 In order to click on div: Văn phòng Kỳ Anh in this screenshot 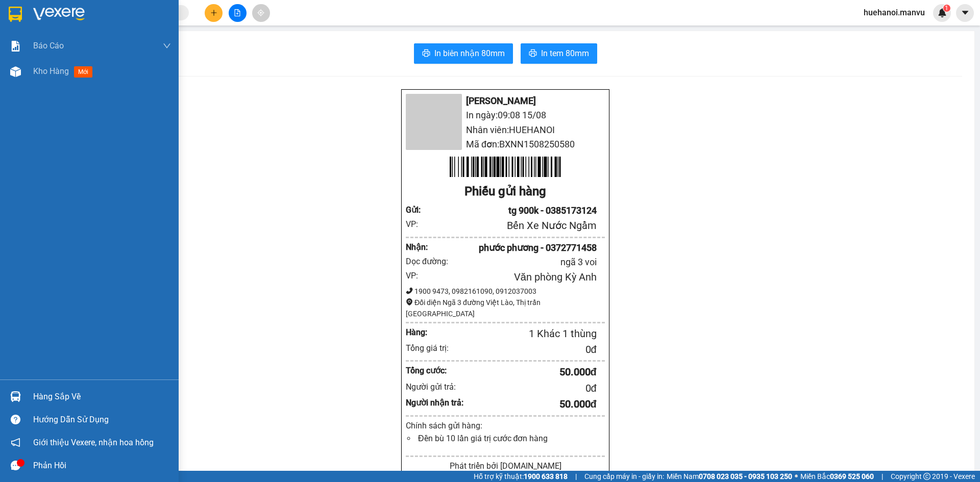, I will do `click(513, 277)`.